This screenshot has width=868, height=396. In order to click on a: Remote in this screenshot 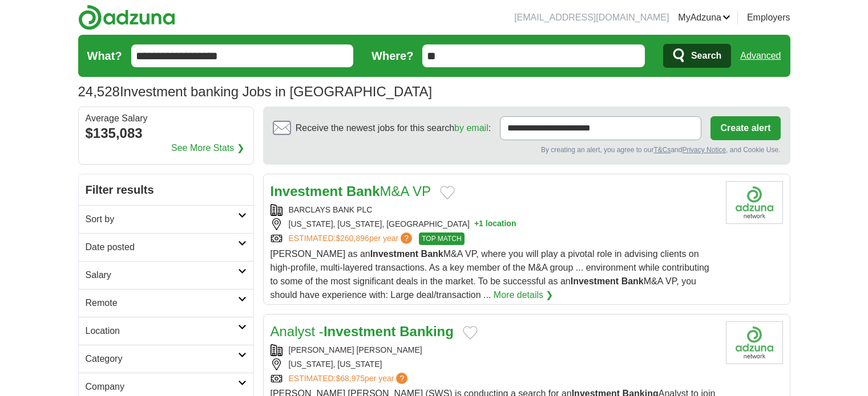, I will do `click(166, 302)`.